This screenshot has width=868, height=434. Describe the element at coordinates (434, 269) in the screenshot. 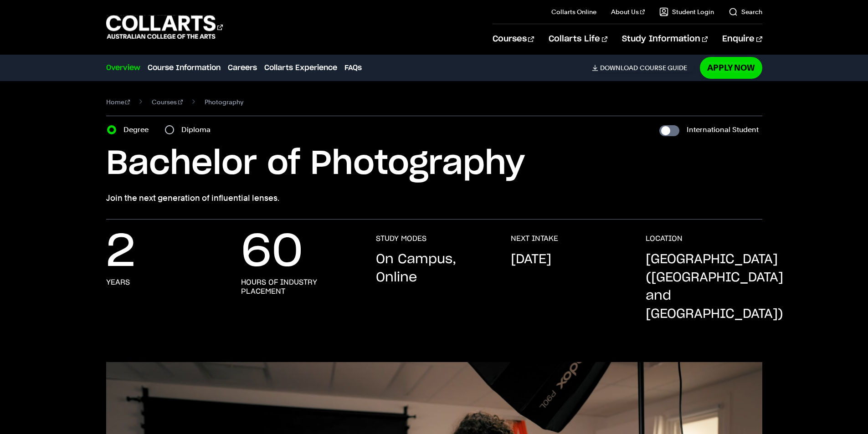

I see `p: On Campus, Online` at that location.